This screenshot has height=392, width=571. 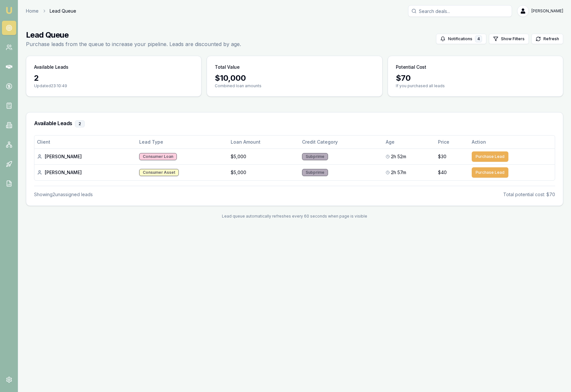 I want to click on div: Consumer Asset, so click(x=159, y=173).